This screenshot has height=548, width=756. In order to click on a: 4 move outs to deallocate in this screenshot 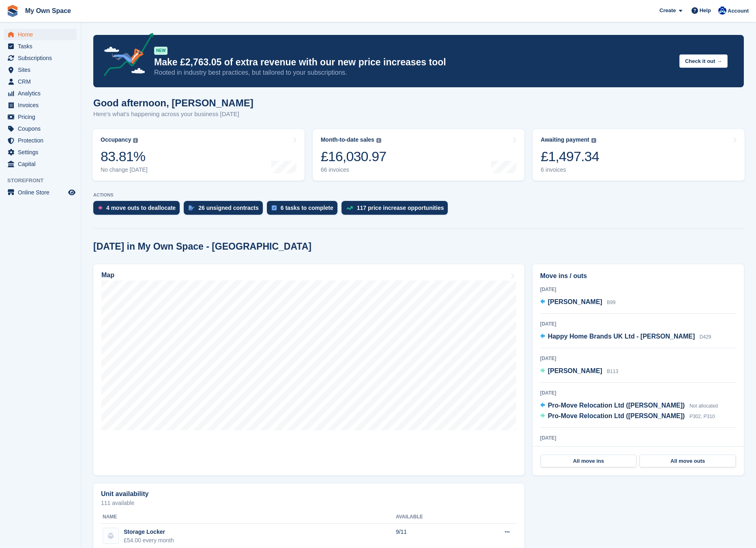, I will do `click(138, 210)`.